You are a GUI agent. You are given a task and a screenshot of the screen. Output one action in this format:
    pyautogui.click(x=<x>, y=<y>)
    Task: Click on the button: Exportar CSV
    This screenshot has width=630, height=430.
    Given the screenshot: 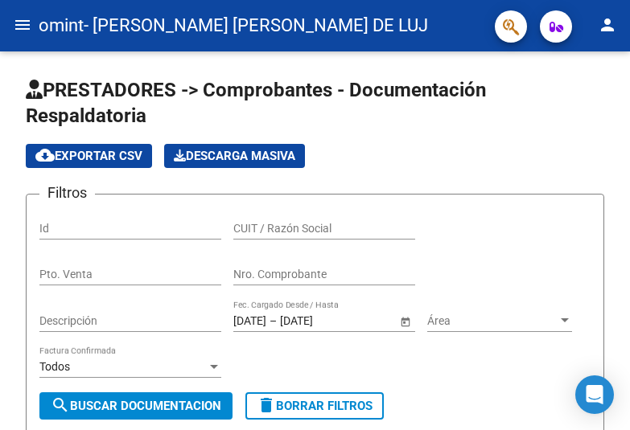 What is the action you would take?
    pyautogui.click(x=88, y=156)
    